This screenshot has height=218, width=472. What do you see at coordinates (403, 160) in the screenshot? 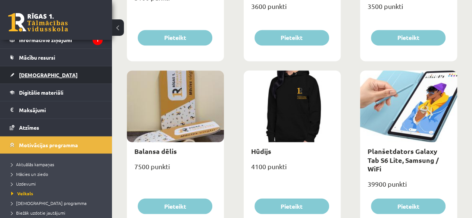
I see `a: Planšetdators Galaxy Tab S6 Lite, Samsung / WiFi` at bounding box center [403, 160].